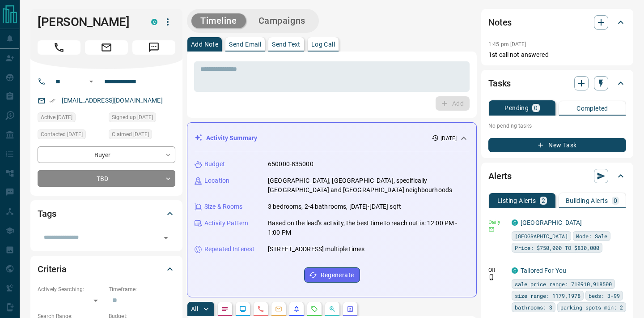  I want to click on button: Campaigns, so click(281, 21).